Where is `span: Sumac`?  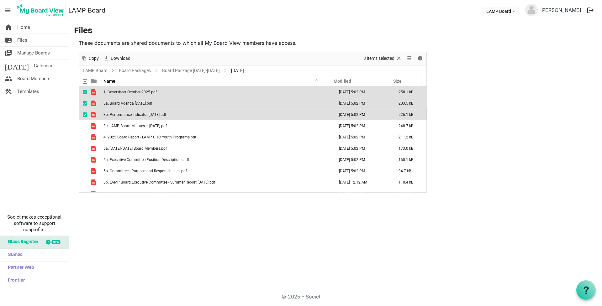 span: Sumac is located at coordinates (13, 255).